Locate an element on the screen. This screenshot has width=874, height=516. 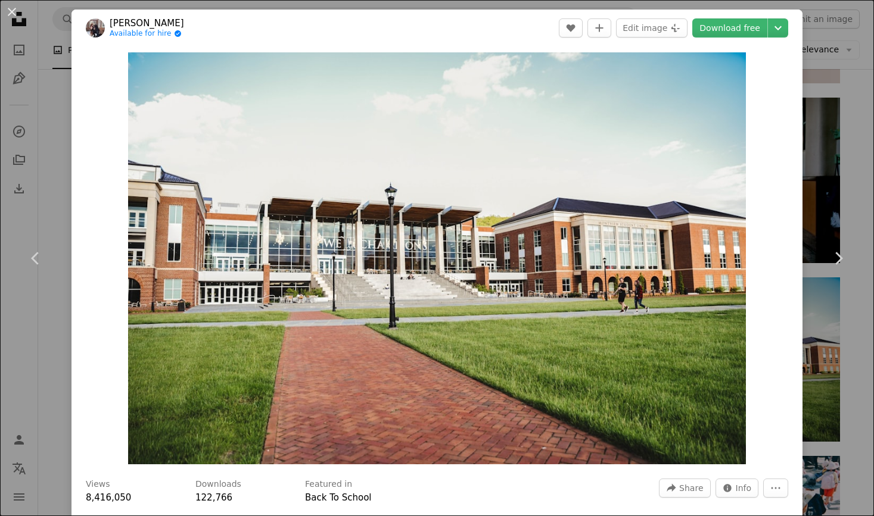
a: Next is located at coordinates (838, 258).